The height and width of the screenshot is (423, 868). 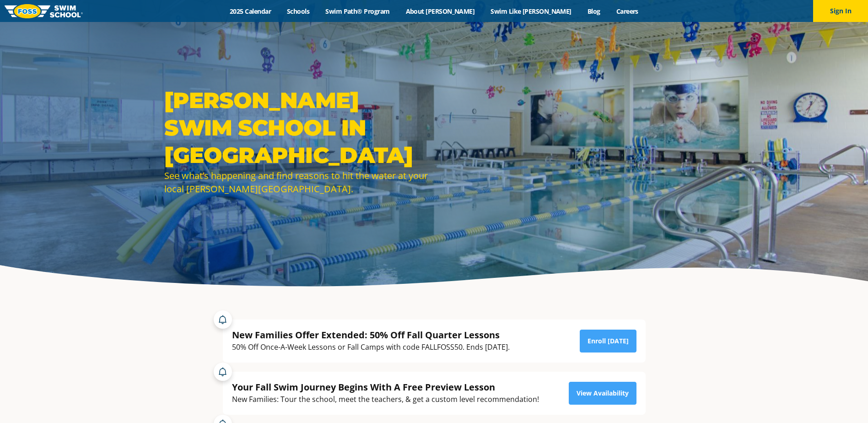 I want to click on img: FOSS Swim School Logo, so click(x=43, y=11).